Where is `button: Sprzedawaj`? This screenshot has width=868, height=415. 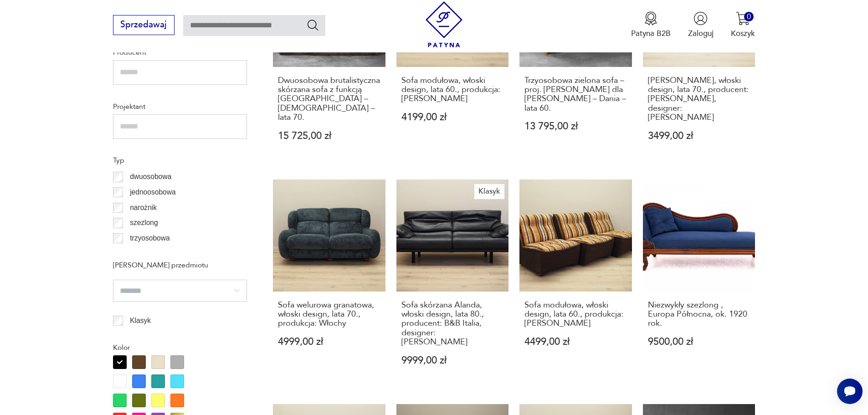 button: Sprzedawaj is located at coordinates (143, 25).